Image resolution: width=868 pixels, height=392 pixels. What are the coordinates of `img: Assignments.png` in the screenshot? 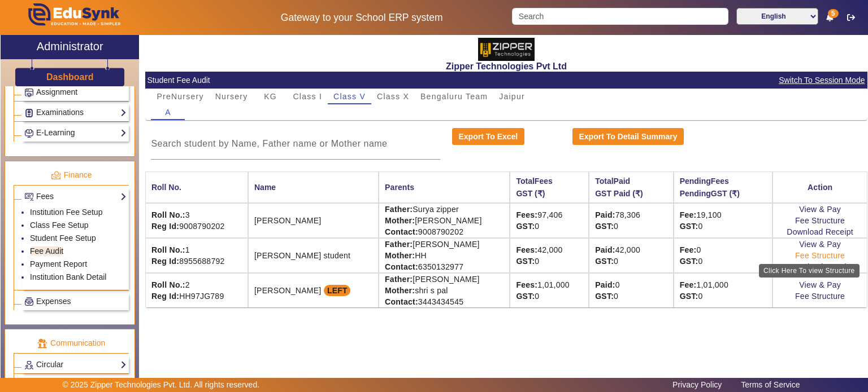 It's located at (29, 92).